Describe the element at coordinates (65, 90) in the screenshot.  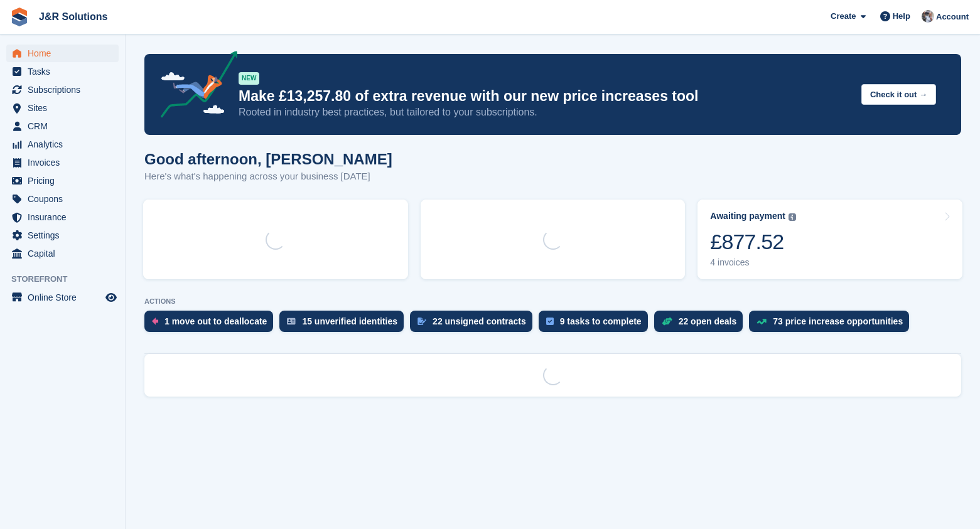
I see `span: Subscriptions` at that location.